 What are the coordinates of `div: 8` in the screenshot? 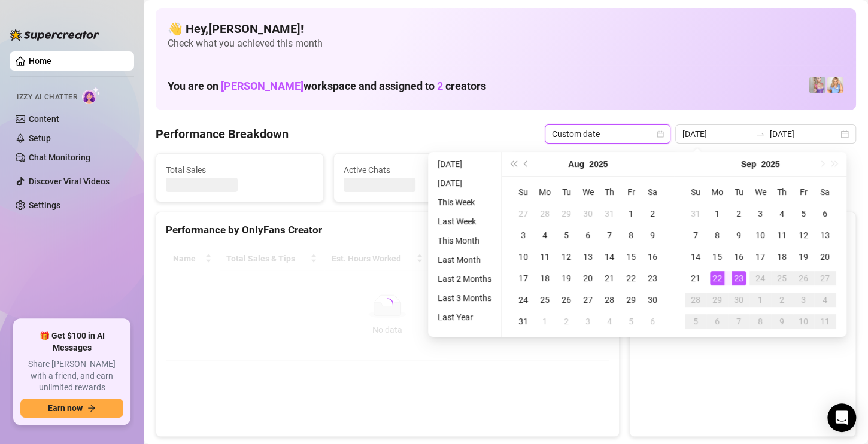 It's located at (760, 322).